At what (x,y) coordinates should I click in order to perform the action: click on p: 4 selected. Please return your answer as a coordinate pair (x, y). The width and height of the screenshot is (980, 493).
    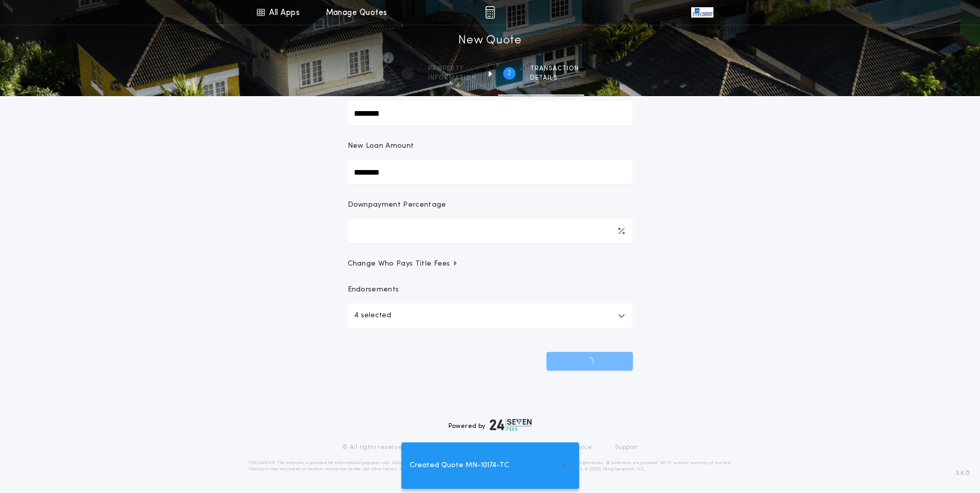
    Looking at the image, I should click on (373, 316).